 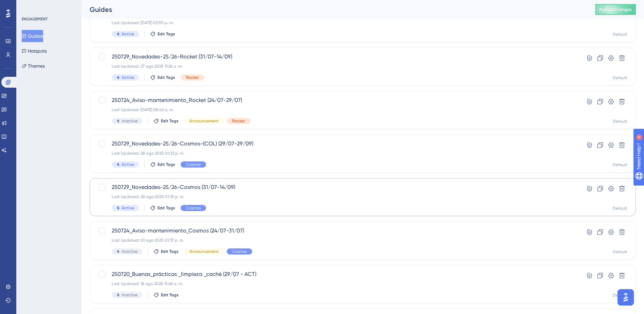 I want to click on button: Publish Changes, so click(x=616, y=10).